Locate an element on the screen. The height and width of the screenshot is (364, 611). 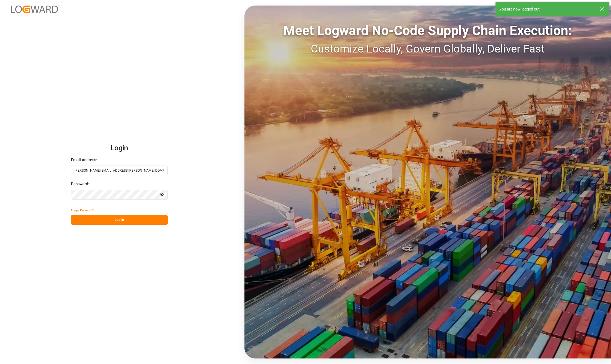
div: Customize Locally, Govern Globally, Deliver Fast is located at coordinates (428, 49).